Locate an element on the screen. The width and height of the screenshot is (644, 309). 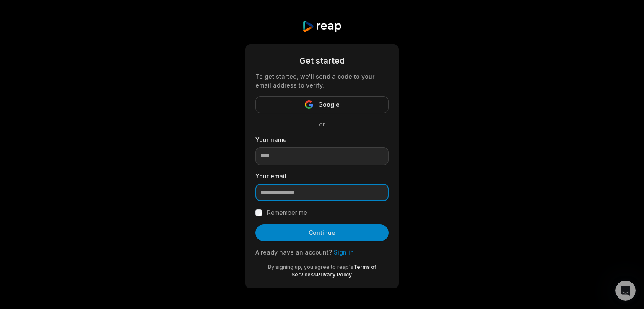
label: Your name is located at coordinates (322, 139).